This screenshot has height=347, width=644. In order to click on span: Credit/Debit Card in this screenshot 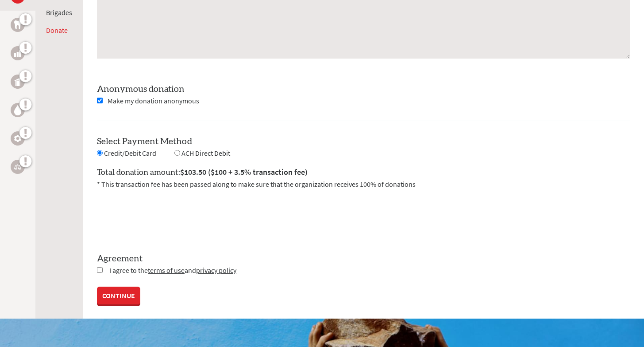, I will do `click(130, 153)`.